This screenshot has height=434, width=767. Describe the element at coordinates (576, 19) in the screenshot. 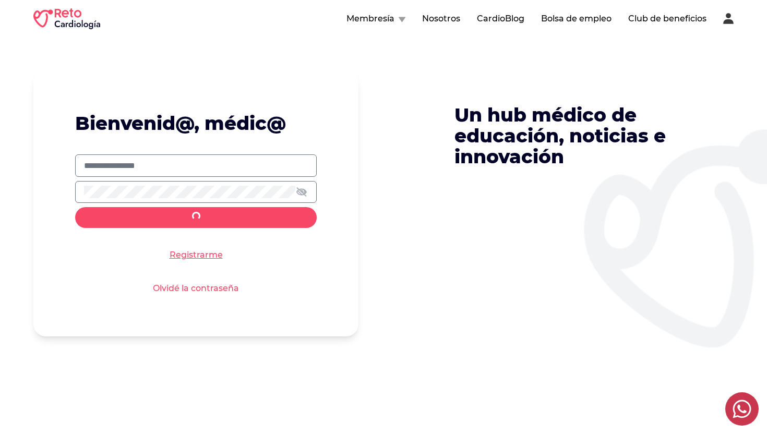

I see `button: Bolsa de empleo` at that location.